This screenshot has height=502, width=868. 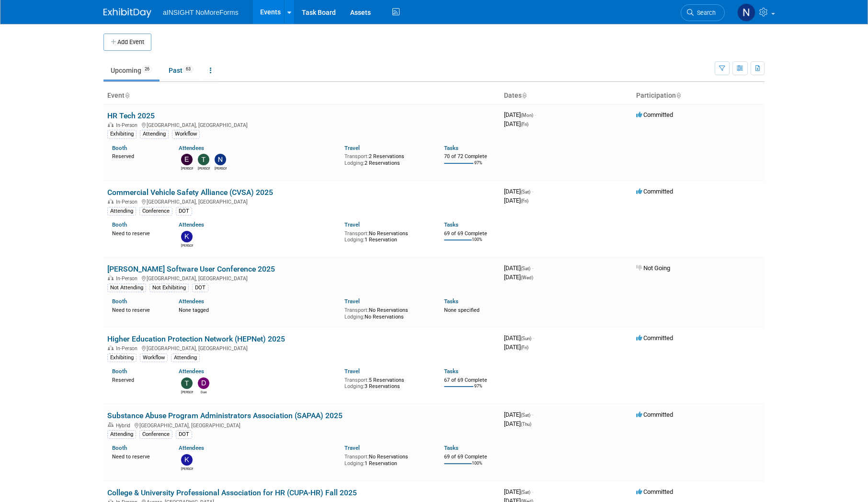 I want to click on span: (Wed), so click(x=527, y=277).